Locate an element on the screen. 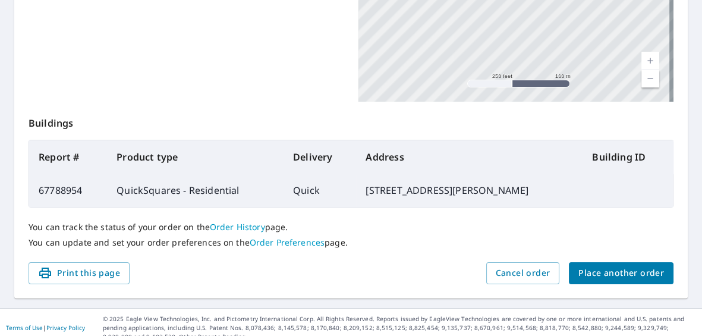 This screenshot has height=336, width=702. p: You can update and set your order preferences on the page. is located at coordinates (351, 243).